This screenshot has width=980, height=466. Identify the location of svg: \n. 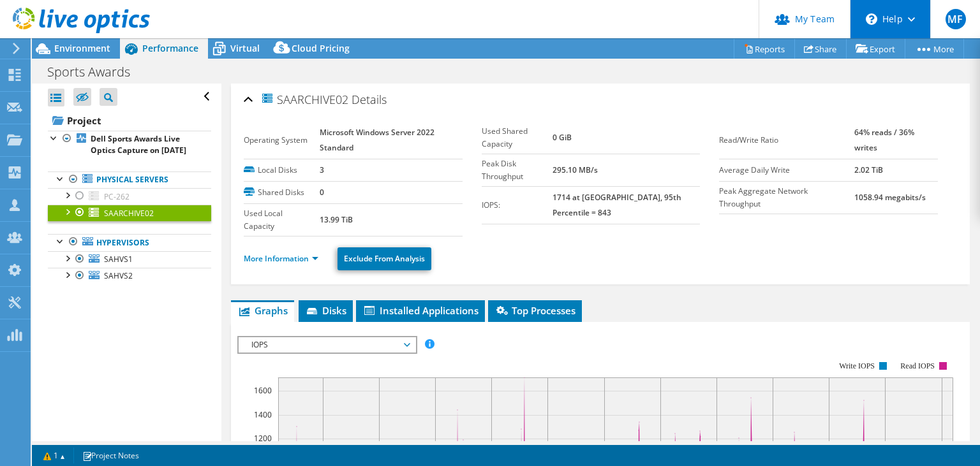
(872, 19).